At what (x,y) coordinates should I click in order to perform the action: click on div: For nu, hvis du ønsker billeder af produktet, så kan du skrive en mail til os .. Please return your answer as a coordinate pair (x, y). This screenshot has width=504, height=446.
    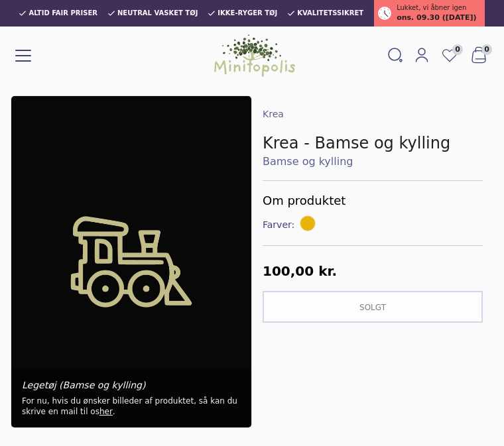
    Looking at the image, I should click on (131, 406).